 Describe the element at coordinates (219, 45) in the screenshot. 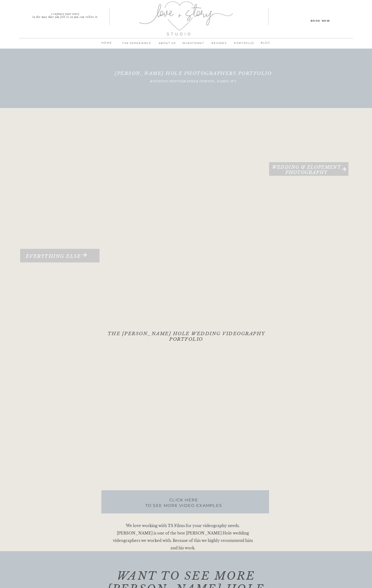

I see `p: REVIEWS` at that location.